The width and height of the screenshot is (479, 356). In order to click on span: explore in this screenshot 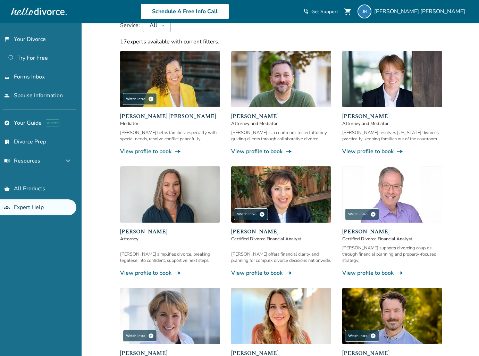, I will do `click(7, 123)`.